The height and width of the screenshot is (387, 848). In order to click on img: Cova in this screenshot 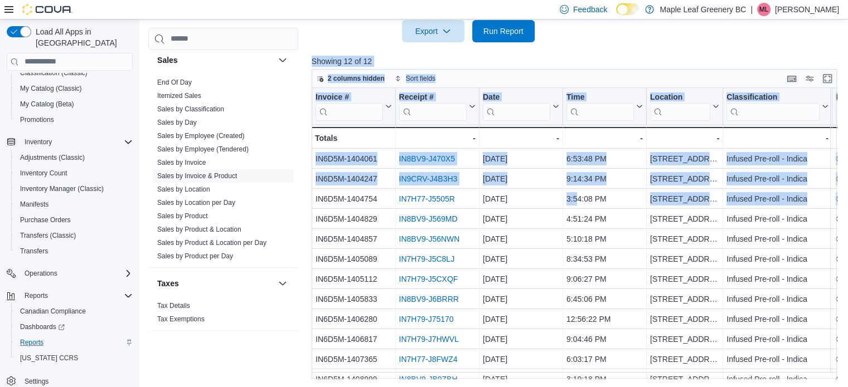, I will do `click(47, 9)`.